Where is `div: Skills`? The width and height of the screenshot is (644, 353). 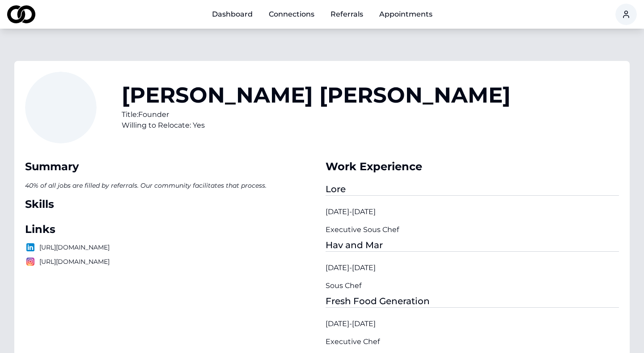 div: Skills is located at coordinates (172, 204).